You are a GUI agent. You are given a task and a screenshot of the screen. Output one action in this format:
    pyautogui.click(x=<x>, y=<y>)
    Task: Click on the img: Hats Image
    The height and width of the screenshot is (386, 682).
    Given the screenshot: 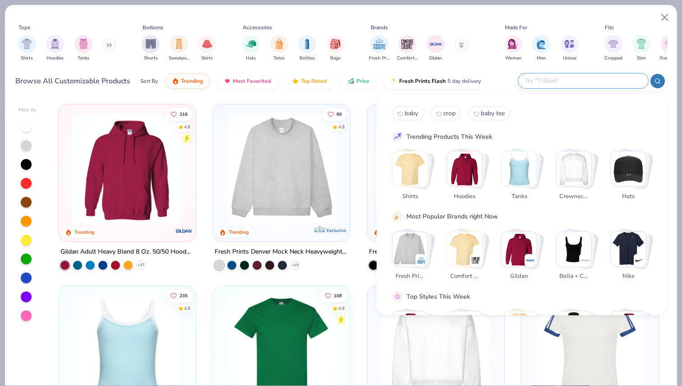 What is the action you would take?
    pyautogui.click(x=251, y=44)
    